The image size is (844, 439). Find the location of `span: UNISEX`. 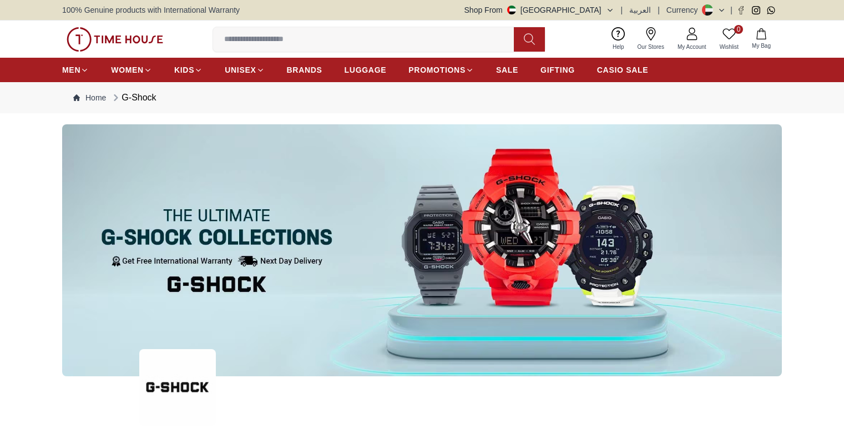

span: UNISEX is located at coordinates (240, 70).